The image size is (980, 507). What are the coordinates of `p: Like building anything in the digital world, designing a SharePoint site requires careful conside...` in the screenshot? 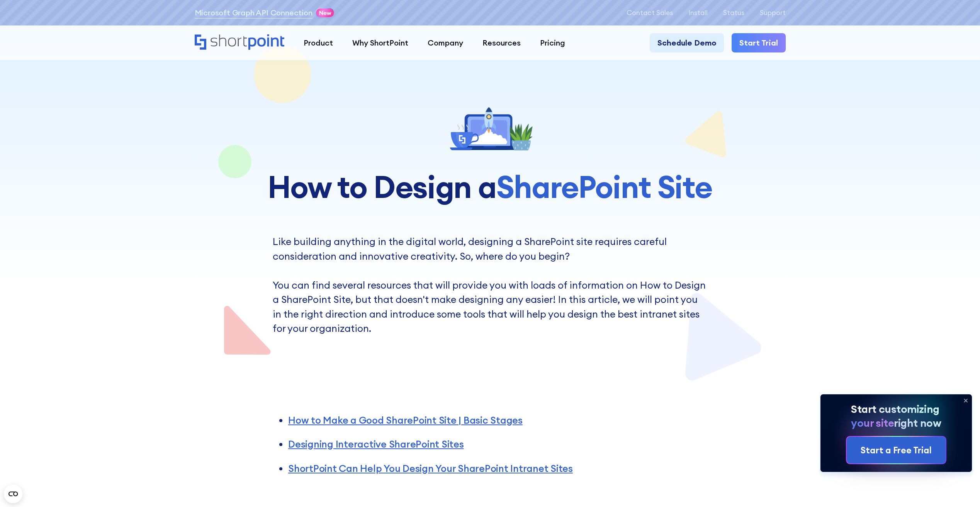 It's located at (490, 285).